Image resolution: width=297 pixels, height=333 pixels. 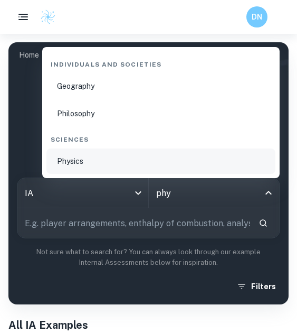 What do you see at coordinates (257, 17) in the screenshot?
I see `h6: DN` at bounding box center [257, 17].